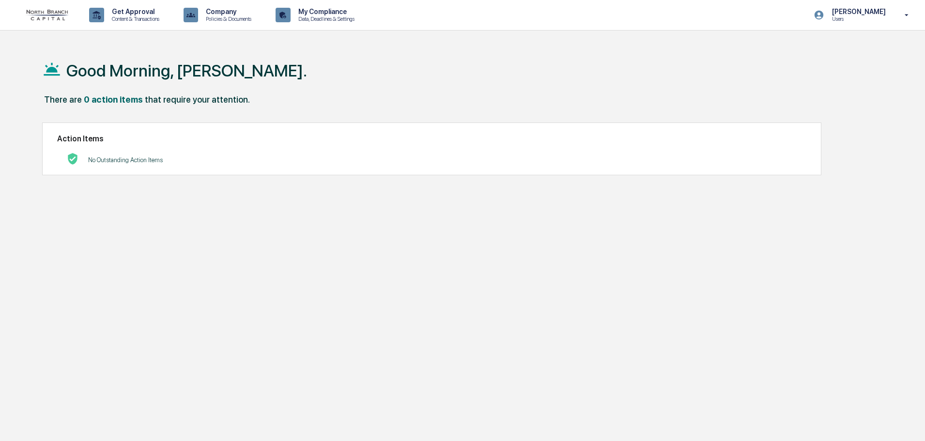  I want to click on p: Data, Deadlines & Settings, so click(325, 19).